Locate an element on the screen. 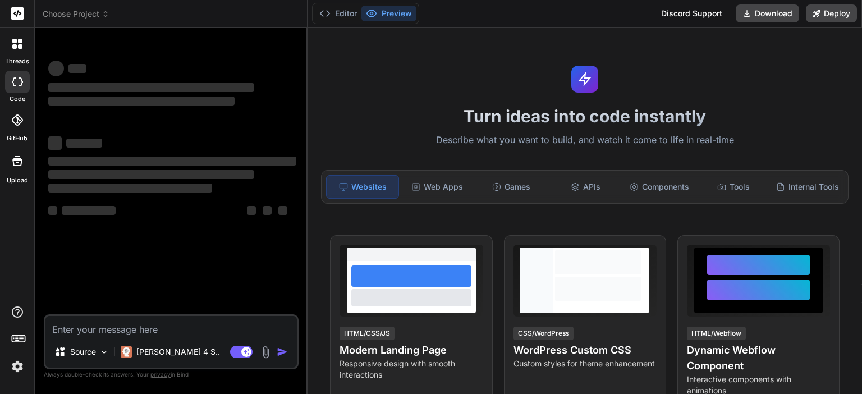 This screenshot has width=862, height=394. h1: Turn ideas into code instantly is located at coordinates (585, 116).